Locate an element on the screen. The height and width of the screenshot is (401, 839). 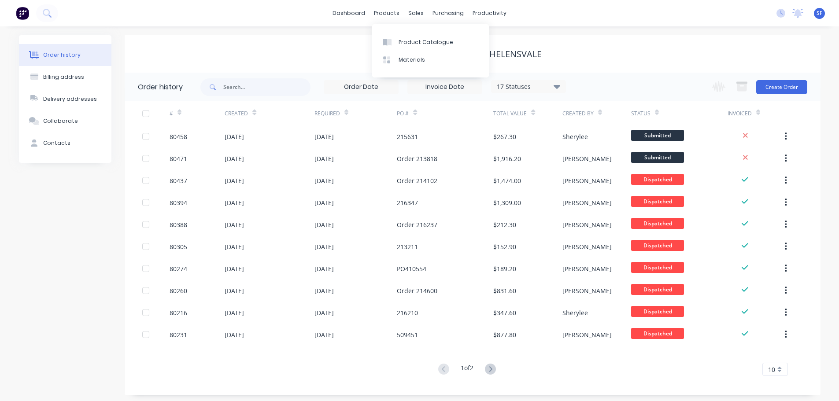
div: $189.20 is located at coordinates (505, 269).